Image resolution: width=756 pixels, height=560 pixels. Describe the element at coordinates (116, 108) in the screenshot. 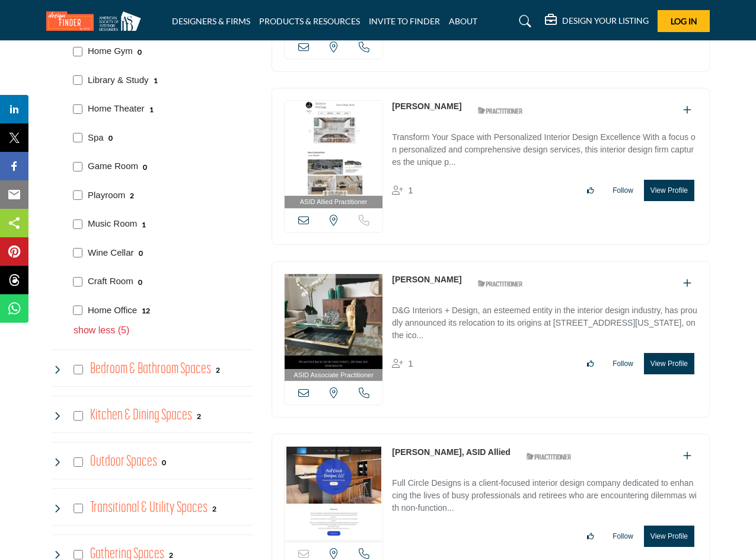

I see `p: Home Theater: Dedicated space for watching movies and TV` at that location.